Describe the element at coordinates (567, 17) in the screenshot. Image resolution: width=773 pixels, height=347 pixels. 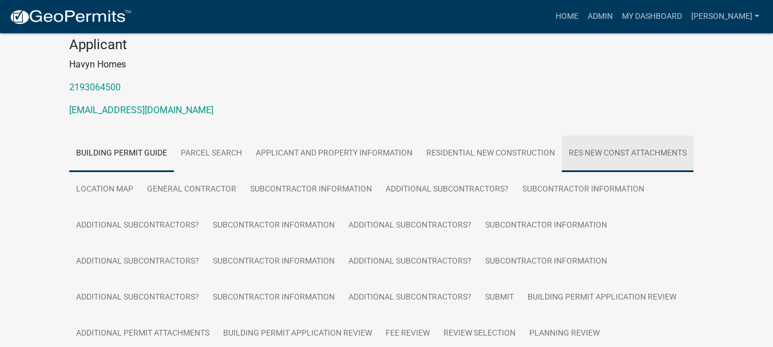
I see `a: Home` at that location.